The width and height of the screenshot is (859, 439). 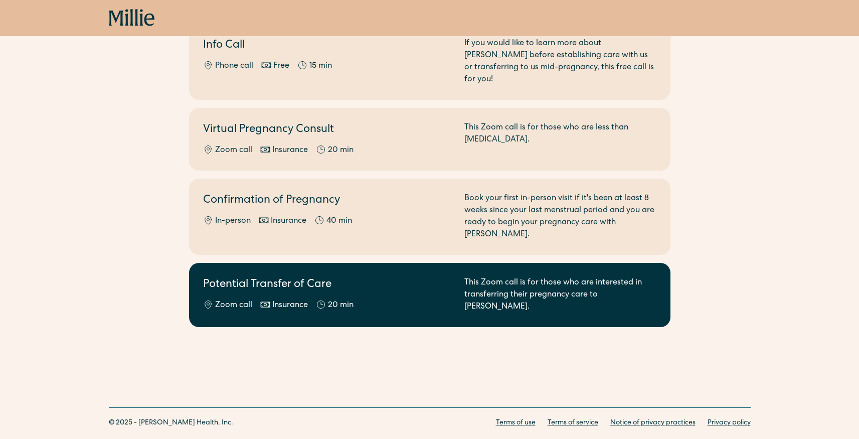 I want to click on div: 40 min, so click(x=339, y=221).